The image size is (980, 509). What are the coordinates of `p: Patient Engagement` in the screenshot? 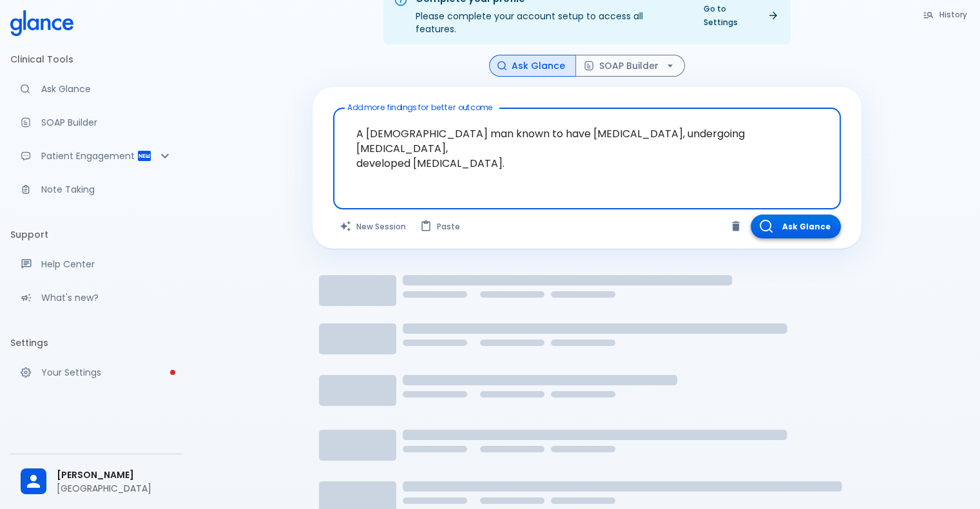 It's located at (89, 156).